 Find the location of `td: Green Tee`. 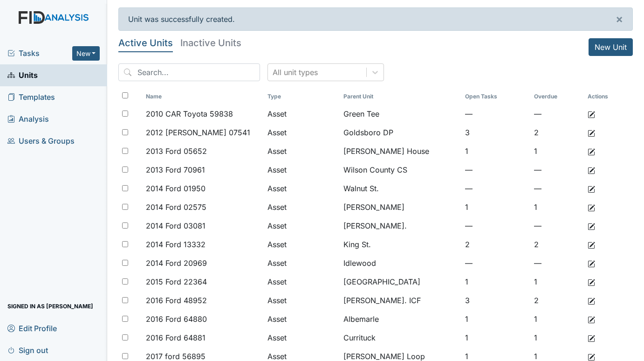

td: Green Tee is located at coordinates (401, 114).